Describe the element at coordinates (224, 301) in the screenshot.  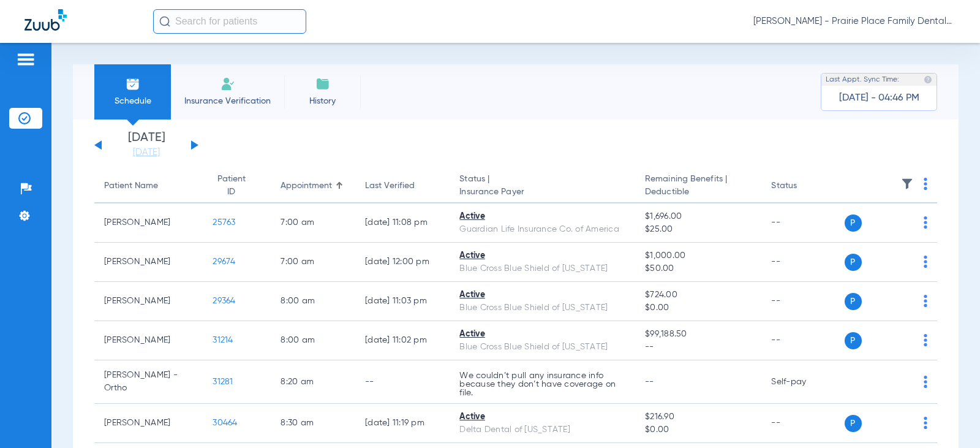
I see `span: 29364` at that location.